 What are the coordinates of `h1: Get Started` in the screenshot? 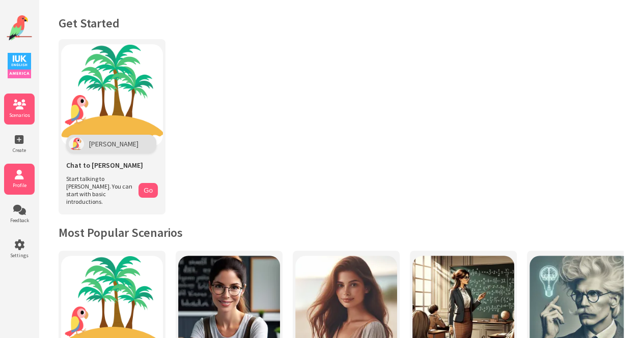 It's located at (341, 23).